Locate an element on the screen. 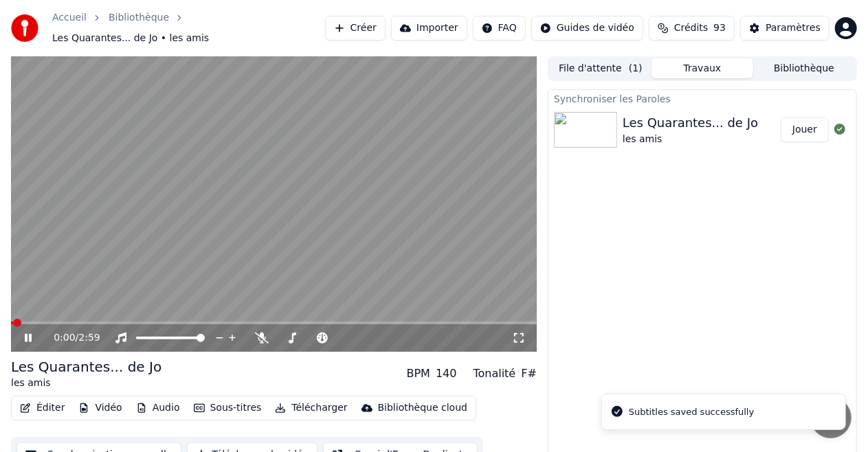  img: youka is located at coordinates (24, 28).